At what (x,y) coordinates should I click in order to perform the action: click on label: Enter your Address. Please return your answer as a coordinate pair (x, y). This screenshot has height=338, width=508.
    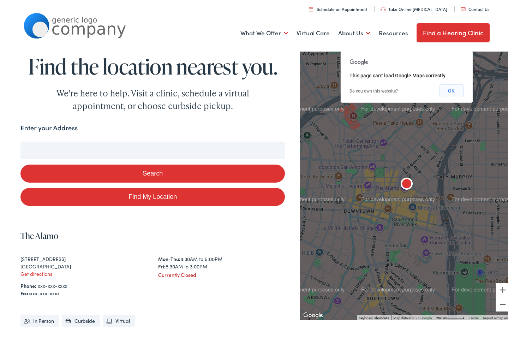
    Looking at the image, I should click on (49, 126).